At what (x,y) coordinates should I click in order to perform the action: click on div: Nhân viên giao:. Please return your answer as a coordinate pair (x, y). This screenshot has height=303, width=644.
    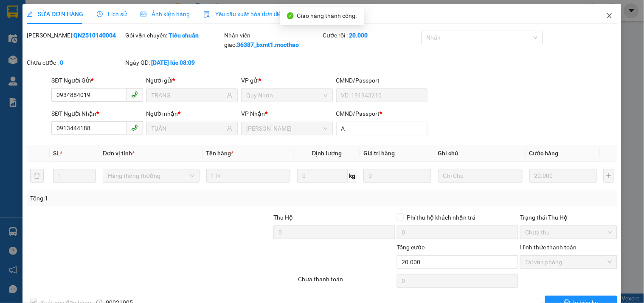
    Looking at the image, I should click on (273, 40).